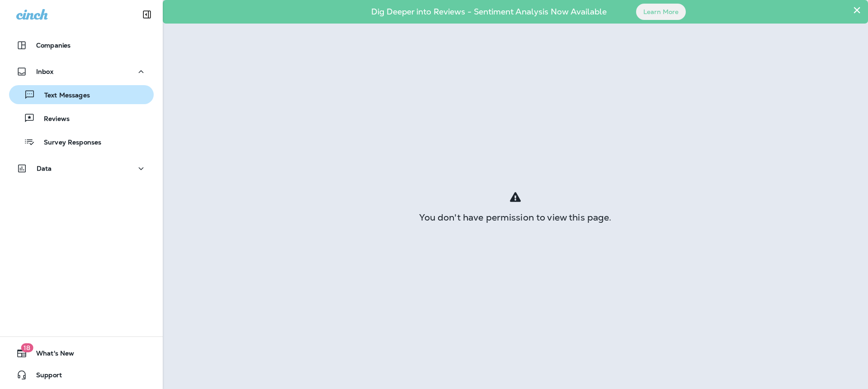 The height and width of the screenshot is (389, 868). What do you see at coordinates (81, 95) in the screenshot?
I see `button: Text Messages` at bounding box center [81, 95].